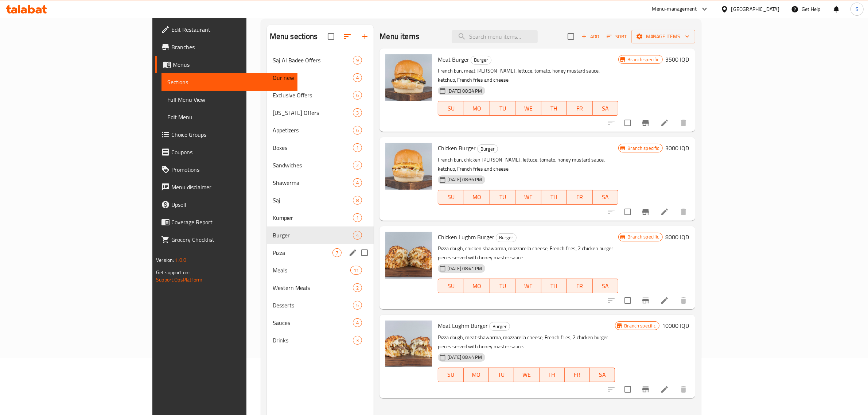 The image size is (868, 415). I want to click on div: Shawerma, so click(313, 182).